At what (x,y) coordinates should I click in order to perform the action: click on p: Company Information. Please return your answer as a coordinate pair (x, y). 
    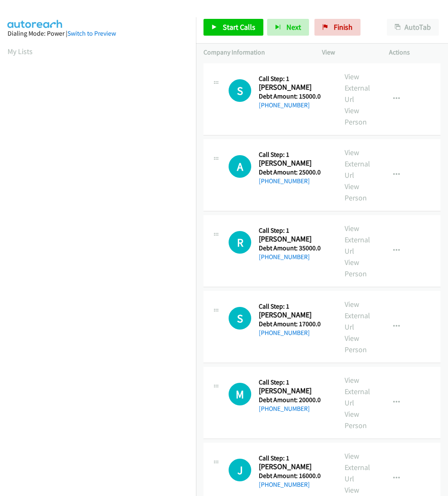
    Looking at the image, I should click on (255, 52).